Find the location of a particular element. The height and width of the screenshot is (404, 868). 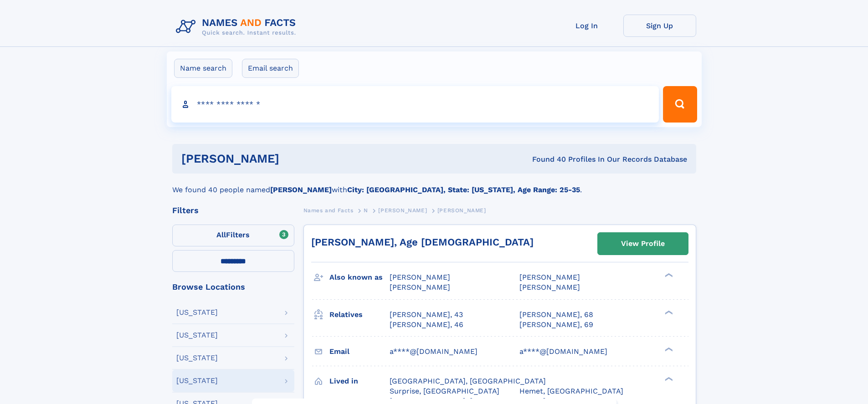

label: Email search is located at coordinates (271, 69).